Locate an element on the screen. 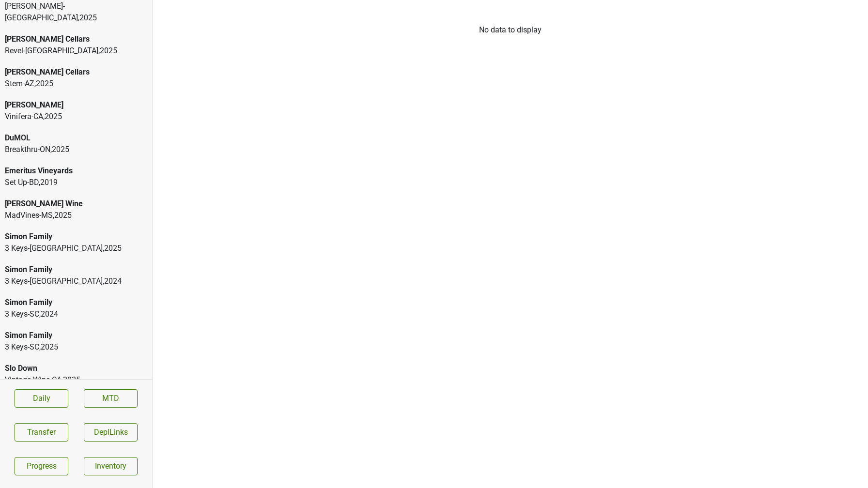 The width and height of the screenshot is (868, 488). div: DuMOL is located at coordinates (76, 138).